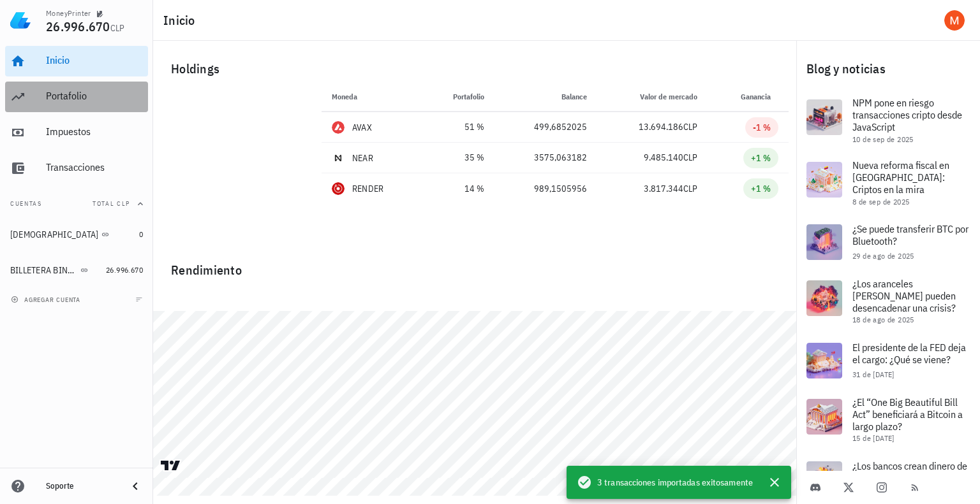  What do you see at coordinates (458, 158) in the screenshot?
I see `div: 35 %` at bounding box center [458, 158].